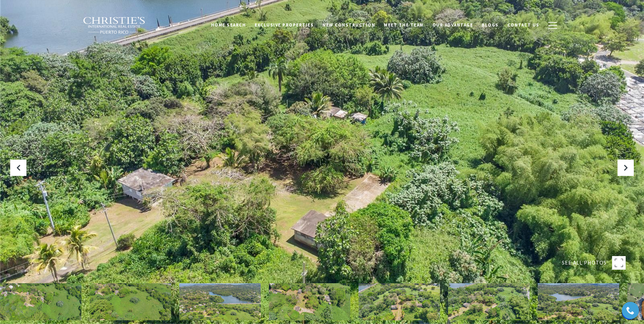 This screenshot has height=324, width=644. Describe the element at coordinates (453, 25) in the screenshot. I see `a: Our Advantage` at that location.